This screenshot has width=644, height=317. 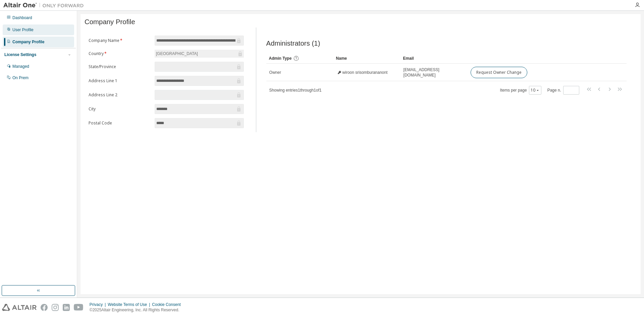 I want to click on img: youtube.svg, so click(x=78, y=307).